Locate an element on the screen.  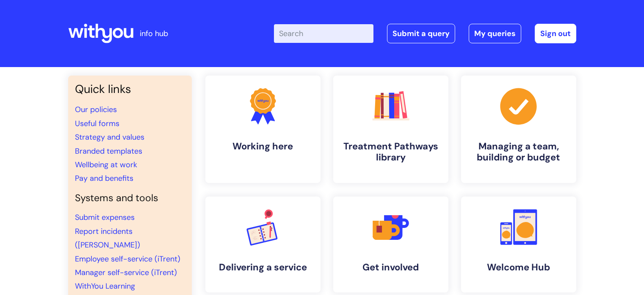
a: Managing a team, building or budget is located at coordinates (518, 129).